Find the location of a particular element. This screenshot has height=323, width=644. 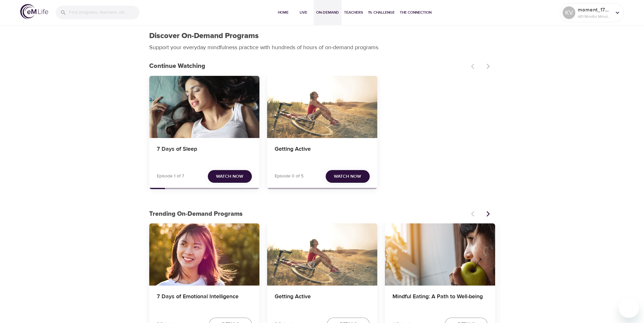

button: 7 Days of Emotional Intelligence is located at coordinates (204, 254).